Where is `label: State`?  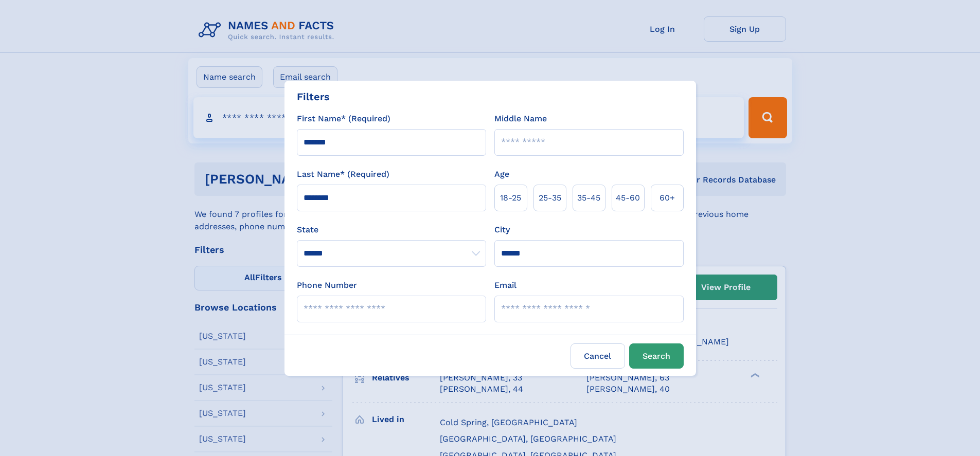
label: State is located at coordinates (391, 230).